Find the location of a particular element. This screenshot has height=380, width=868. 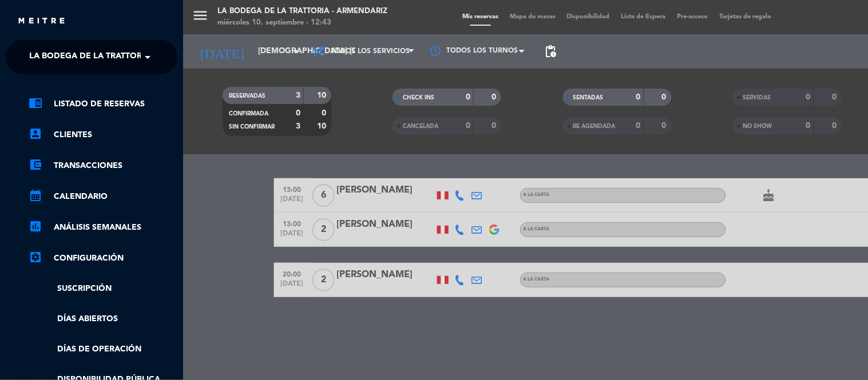

a: account_boxClientes is located at coordinates (103, 135).